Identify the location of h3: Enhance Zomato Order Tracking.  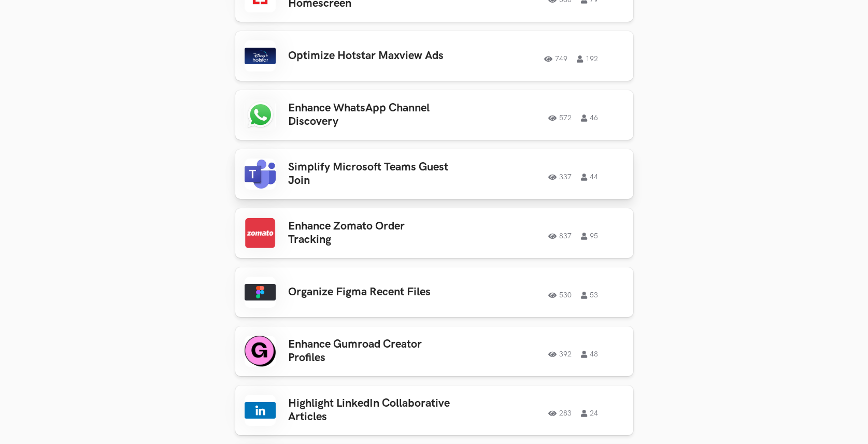
(369, 233).